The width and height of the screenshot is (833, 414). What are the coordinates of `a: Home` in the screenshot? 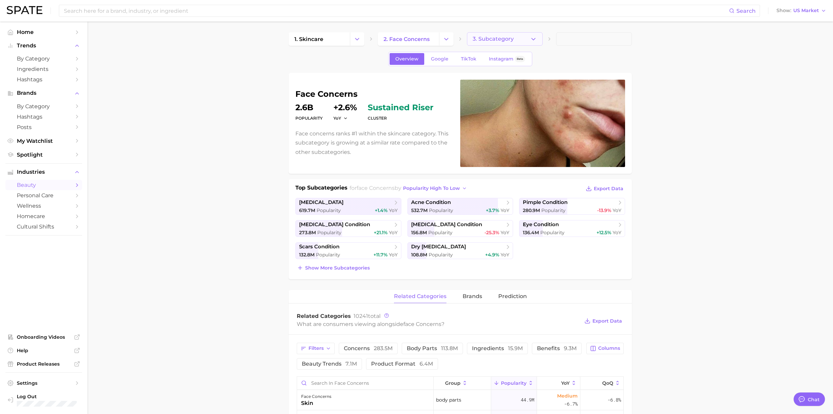 It's located at (44, 32).